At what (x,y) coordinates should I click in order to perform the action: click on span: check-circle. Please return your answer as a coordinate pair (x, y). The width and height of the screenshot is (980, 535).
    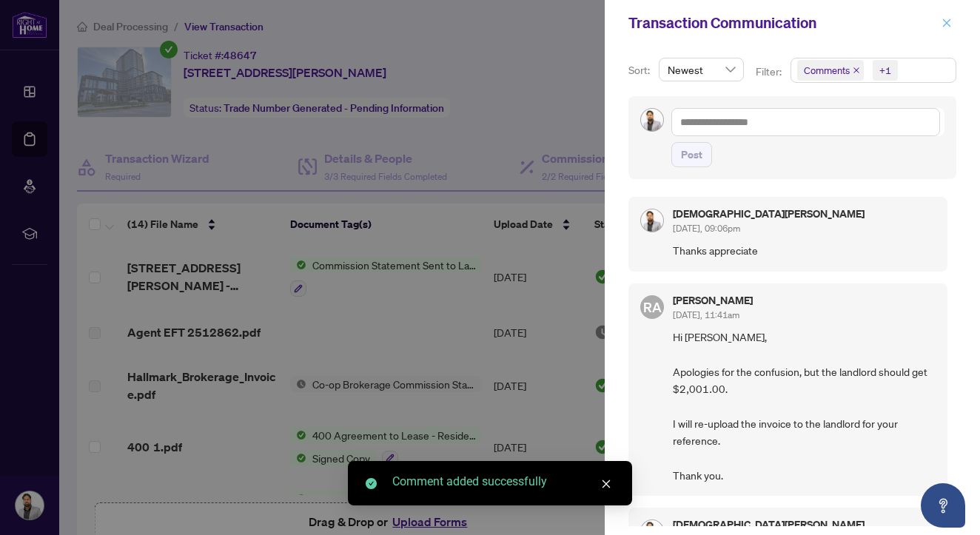
    Looking at the image, I should click on (371, 483).